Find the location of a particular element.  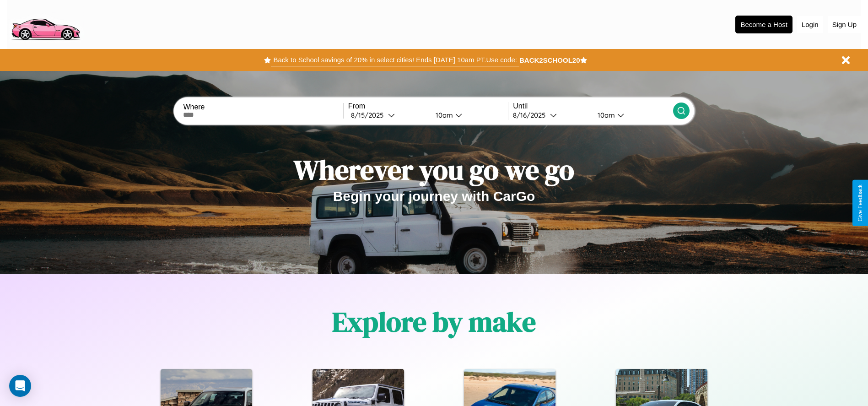

label: Until is located at coordinates (593, 107).